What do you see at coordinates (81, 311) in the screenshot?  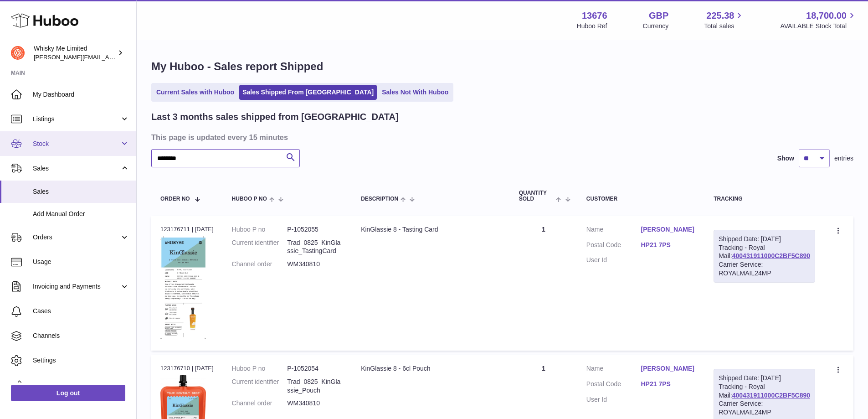 I see `span: Cases` at bounding box center [81, 311].